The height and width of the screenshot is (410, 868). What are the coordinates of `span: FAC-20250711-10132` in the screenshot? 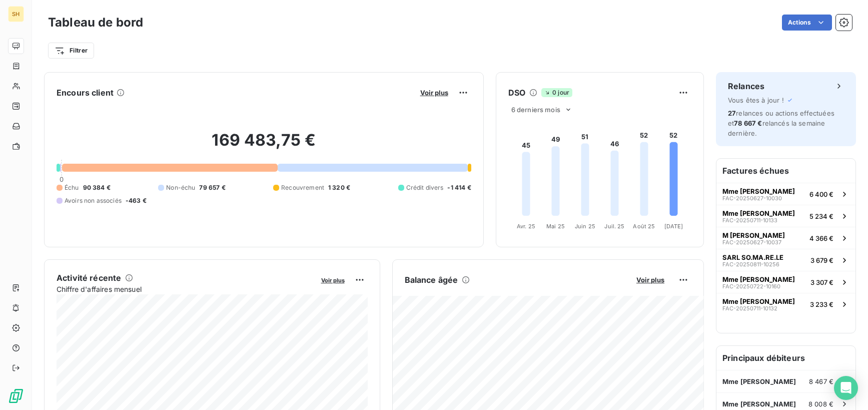 It's located at (750, 308).